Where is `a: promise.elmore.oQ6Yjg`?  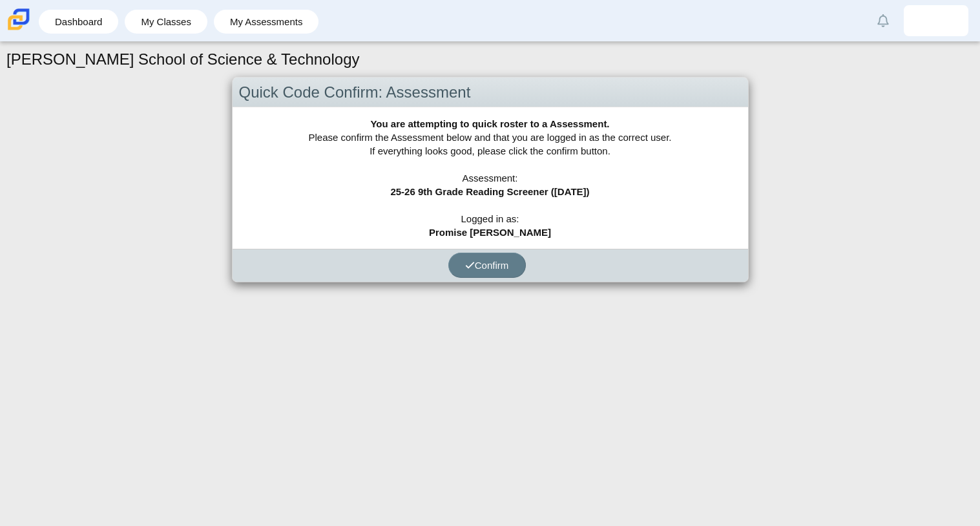
a: promise.elmore.oQ6Yjg is located at coordinates (936, 20).